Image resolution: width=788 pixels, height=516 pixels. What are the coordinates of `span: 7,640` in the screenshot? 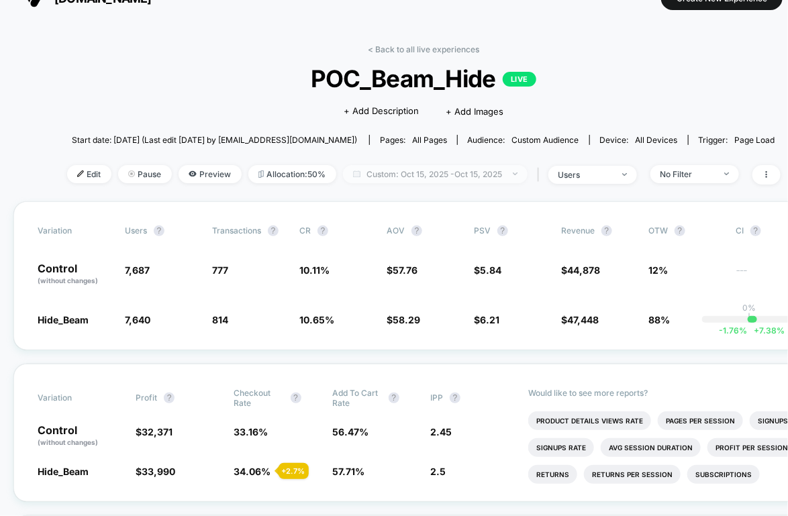 It's located at (138, 319).